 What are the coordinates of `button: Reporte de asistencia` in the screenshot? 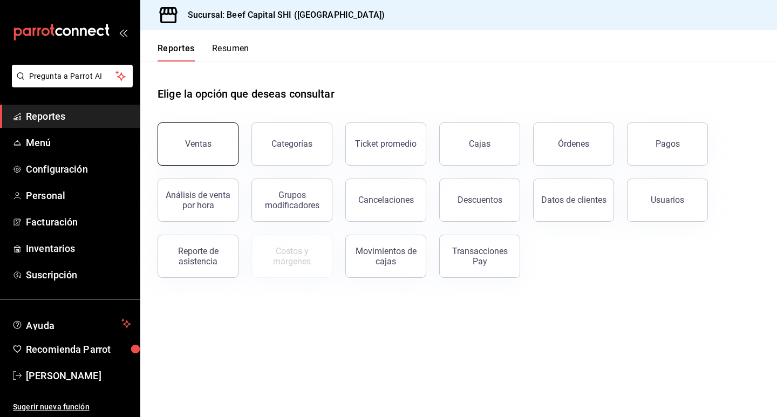 It's located at (198, 256).